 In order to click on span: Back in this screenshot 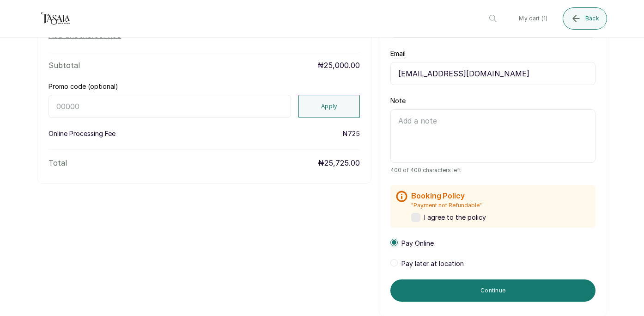, I will do `click(592, 19)`.